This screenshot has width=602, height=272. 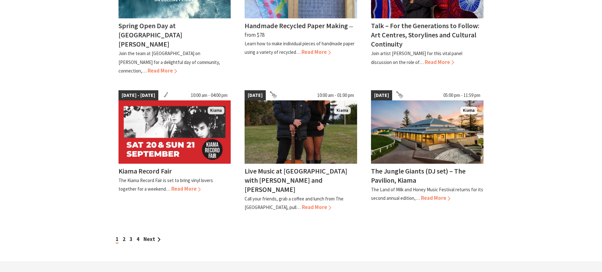 What do you see at coordinates (131, 239) in the screenshot?
I see `a: 3` at bounding box center [131, 239].